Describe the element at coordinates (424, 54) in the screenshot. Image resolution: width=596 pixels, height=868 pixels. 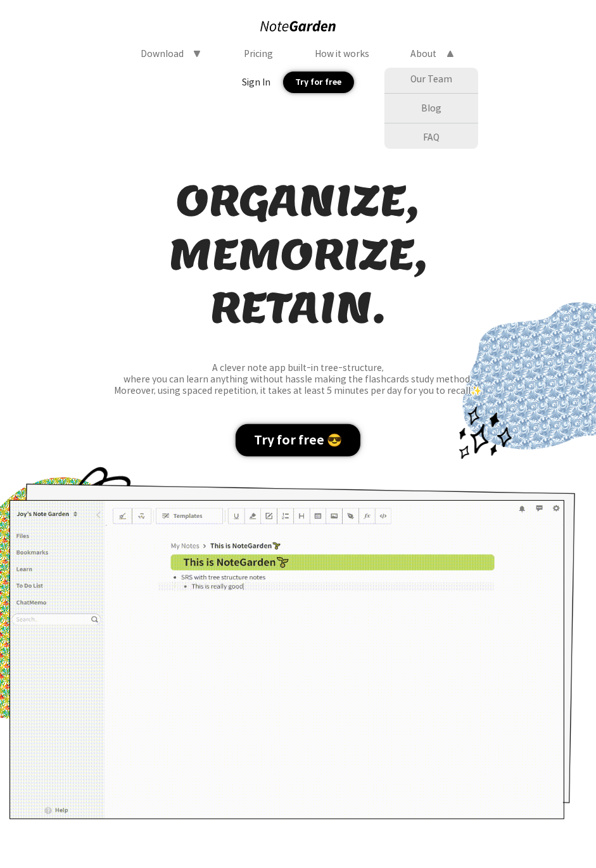
I see `div: About` at that location.